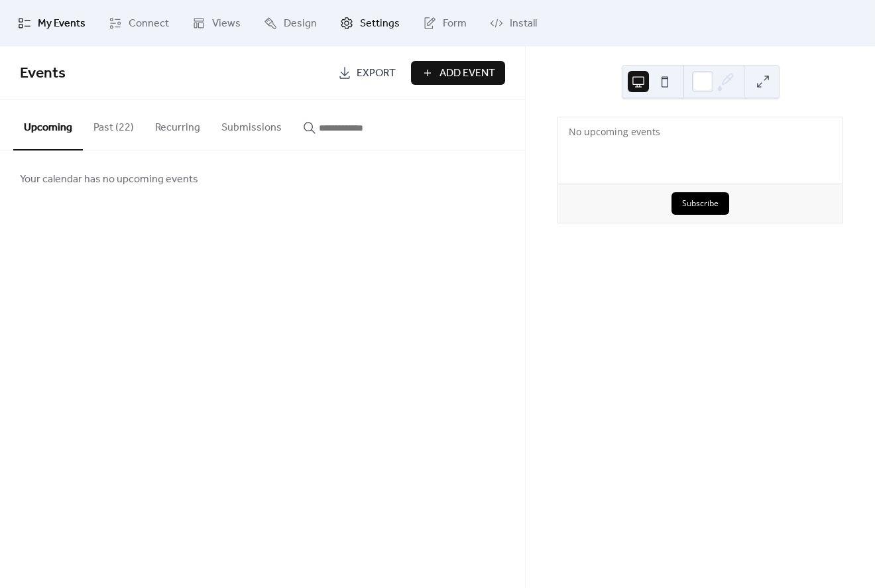 Image resolution: width=875 pixels, height=588 pixels. Describe the element at coordinates (216, 23) in the screenshot. I see `a: Views` at that location.